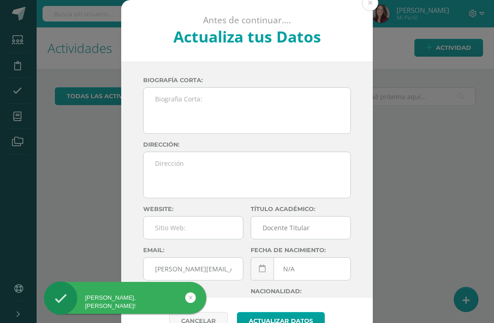 The height and width of the screenshot is (323, 494). I want to click on p: Antes de continuar...., so click(247, 20).